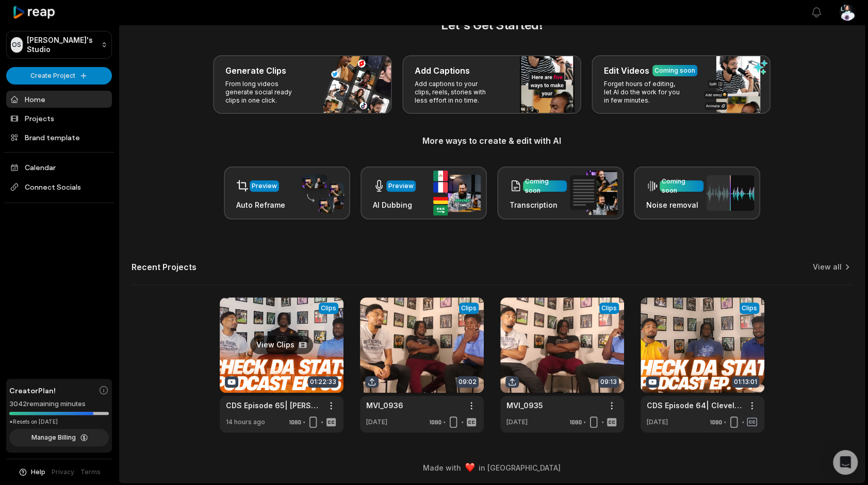  Describe the element at coordinates (492, 25) in the screenshot. I see `h2: Let's Get Started!` at that location.